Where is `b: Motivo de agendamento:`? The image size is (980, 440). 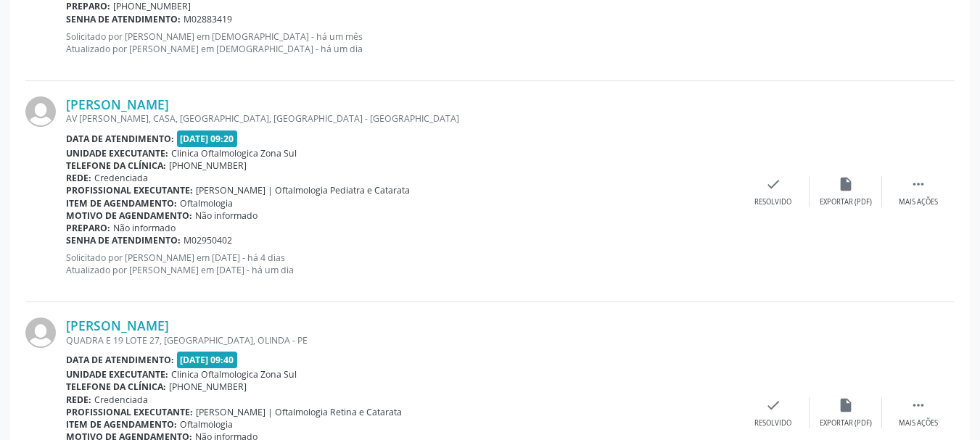
b: Motivo de agendamento: is located at coordinates (129, 215).